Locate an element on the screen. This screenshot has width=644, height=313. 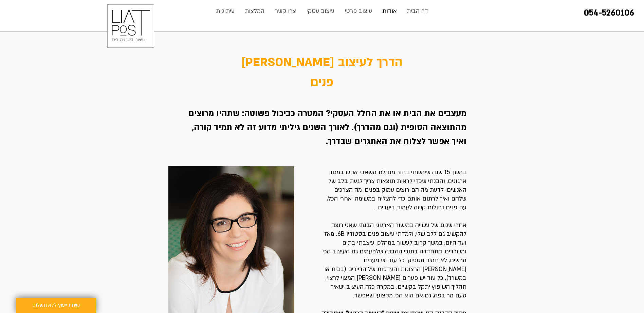
a: דף הבית is located at coordinates (418, 11).